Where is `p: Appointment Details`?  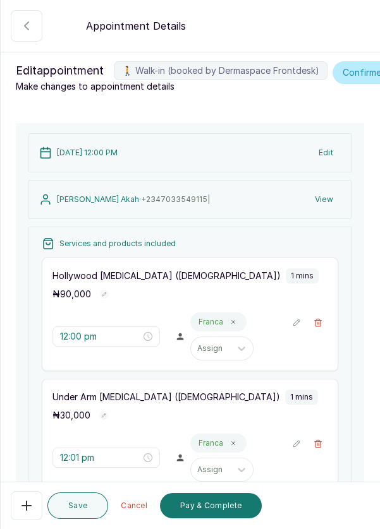 p: Appointment Details is located at coordinates (136, 26).